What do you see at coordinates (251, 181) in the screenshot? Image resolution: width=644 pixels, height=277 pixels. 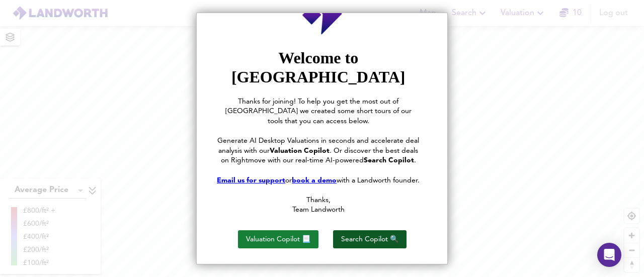 I see `u: Email us for support` at bounding box center [251, 181].